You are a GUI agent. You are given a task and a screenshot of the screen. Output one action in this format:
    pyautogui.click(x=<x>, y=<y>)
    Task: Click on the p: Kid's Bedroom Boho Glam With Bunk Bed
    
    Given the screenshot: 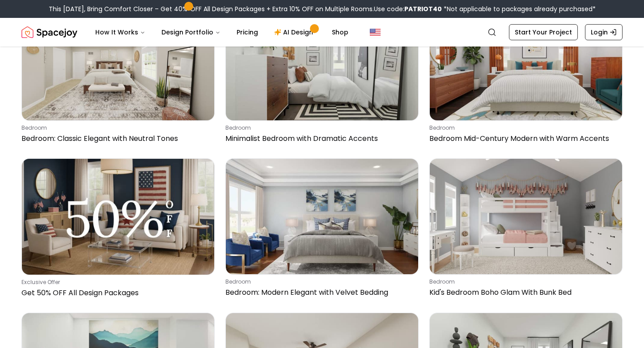 What is the action you would take?
    pyautogui.click(x=524, y=293)
    